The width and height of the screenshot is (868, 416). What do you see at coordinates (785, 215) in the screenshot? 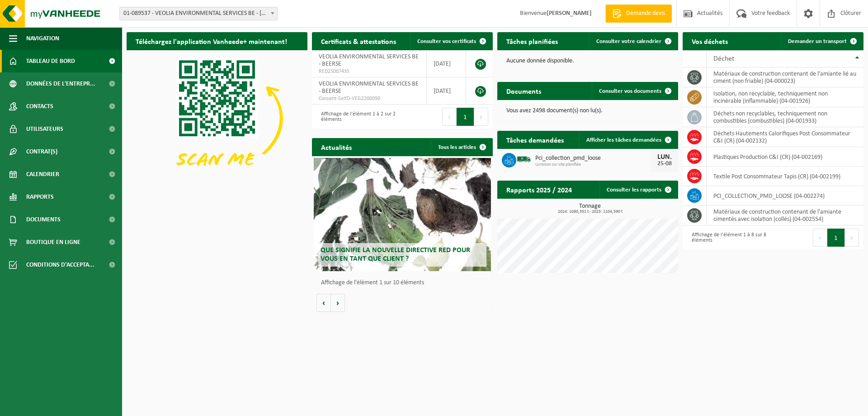
I see `td: matériaux de construction contenant de l'amiante cimentés avec isolation (collés) (04-002554)` at bounding box center [785, 215].